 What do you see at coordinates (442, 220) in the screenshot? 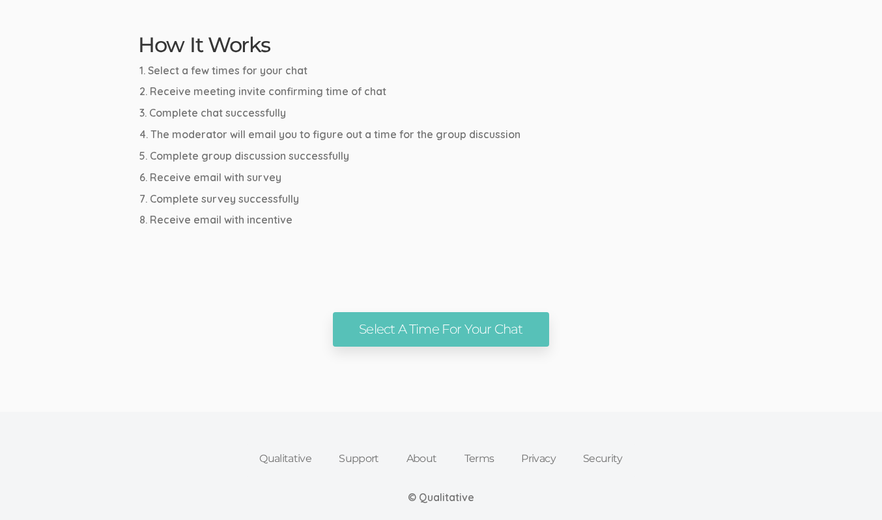
I see `li: Receive email with incentive` at bounding box center [442, 220].